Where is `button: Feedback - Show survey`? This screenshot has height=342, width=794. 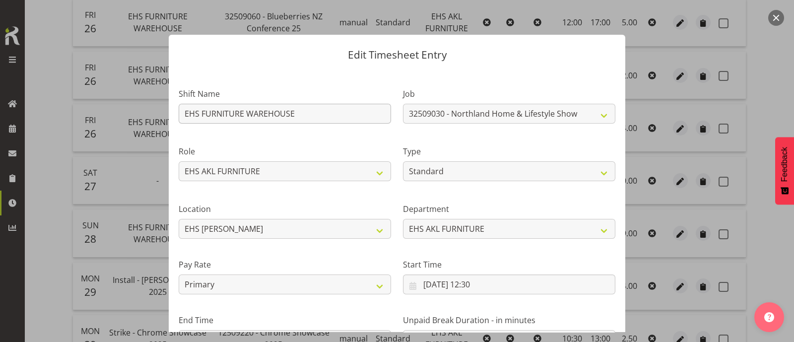 button: Feedback - Show survey is located at coordinates (785, 171).